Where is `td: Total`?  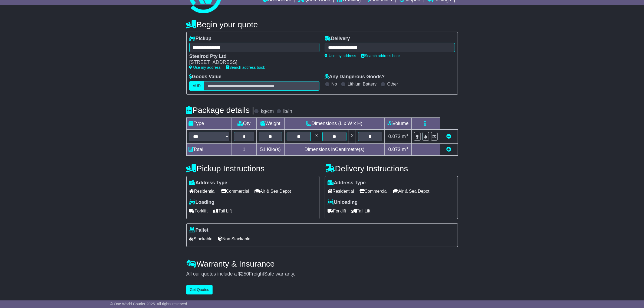
td: Total is located at coordinates (209, 149).